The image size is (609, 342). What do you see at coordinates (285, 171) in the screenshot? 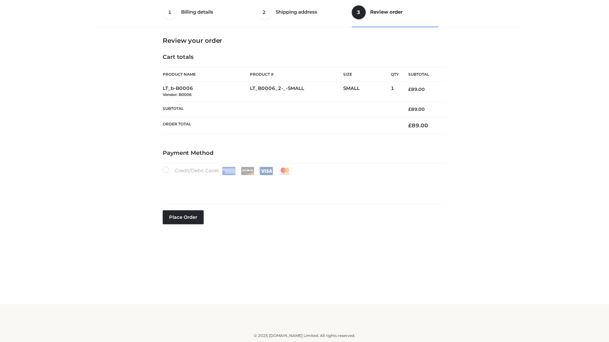
I see `img: Mastercard` at bounding box center [285, 171].